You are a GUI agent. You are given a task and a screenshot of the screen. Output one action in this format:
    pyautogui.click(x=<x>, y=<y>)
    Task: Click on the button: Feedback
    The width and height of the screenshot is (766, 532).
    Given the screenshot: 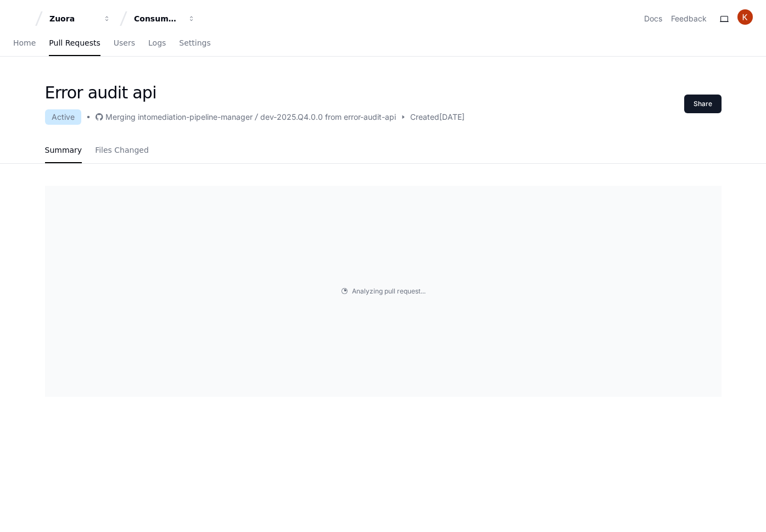 What is the action you would take?
    pyautogui.click(x=688, y=19)
    